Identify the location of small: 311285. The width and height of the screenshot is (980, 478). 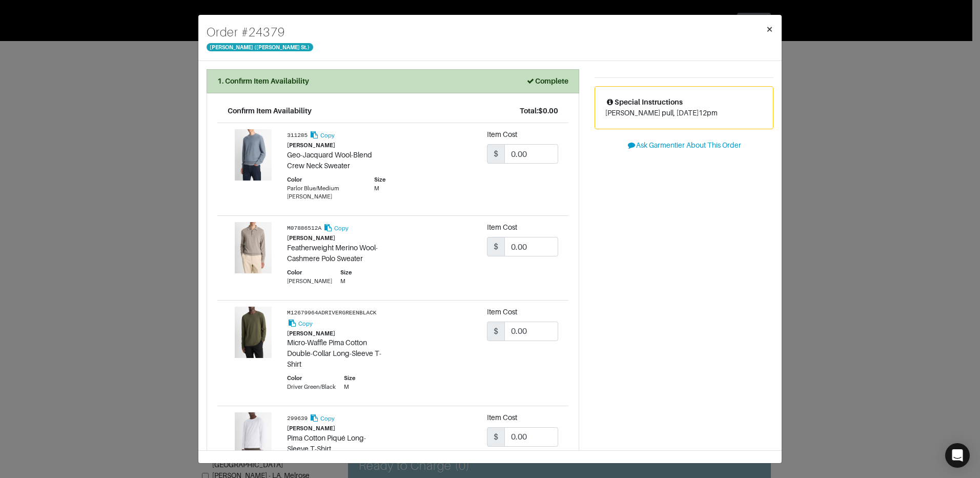
(297, 135).